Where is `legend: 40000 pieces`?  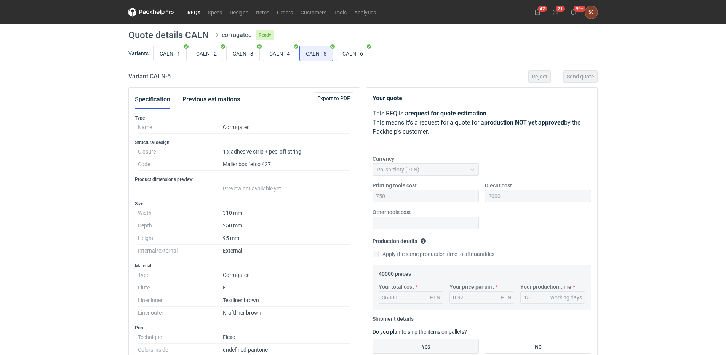
legend: 40000 pieces is located at coordinates (395, 272).